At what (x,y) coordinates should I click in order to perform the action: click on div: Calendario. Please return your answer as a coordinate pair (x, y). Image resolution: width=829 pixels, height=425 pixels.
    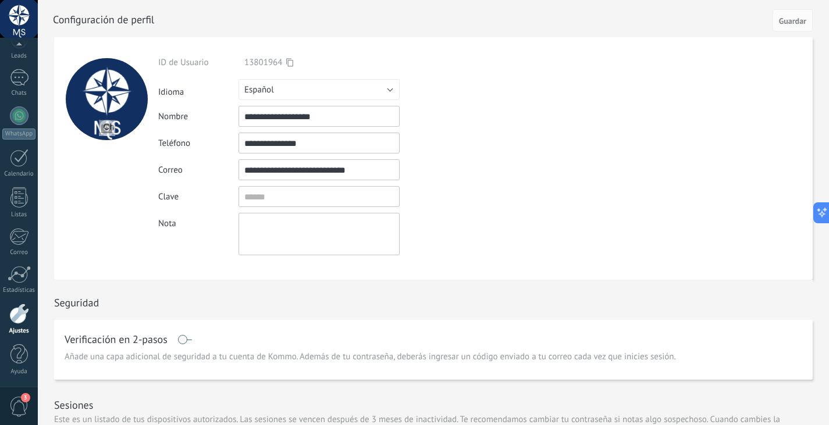
    Looking at the image, I should click on (19, 174).